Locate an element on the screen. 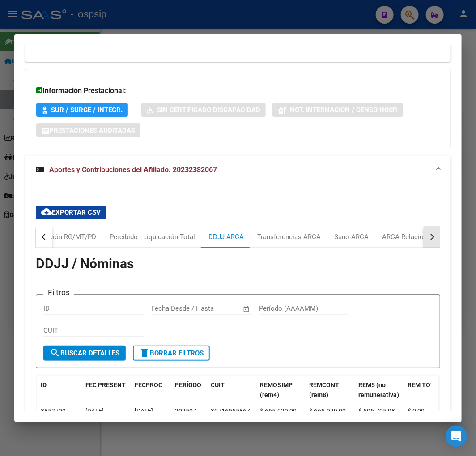  span: Prestaciones Auditadas is located at coordinates (92, 131).